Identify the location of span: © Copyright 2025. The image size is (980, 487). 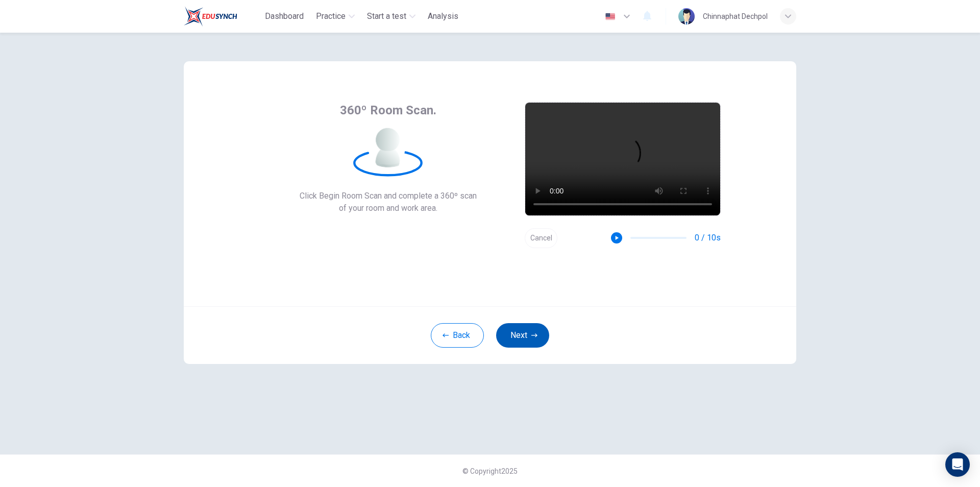
(490, 471).